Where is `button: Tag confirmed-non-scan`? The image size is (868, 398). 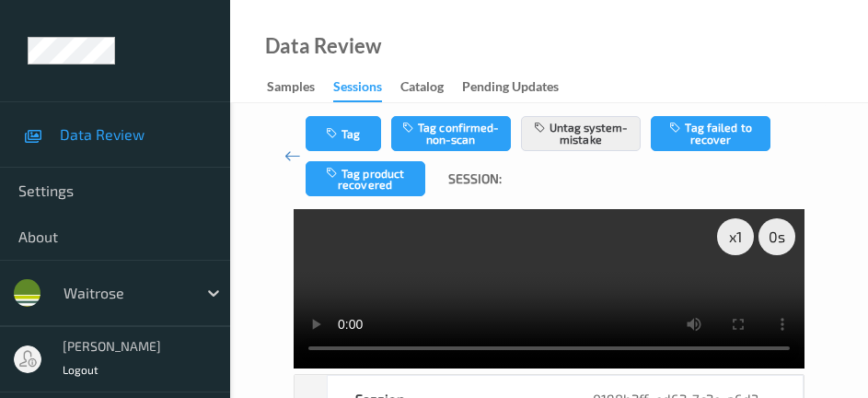
button: Tag confirmed-non-scan is located at coordinates (451, 134).